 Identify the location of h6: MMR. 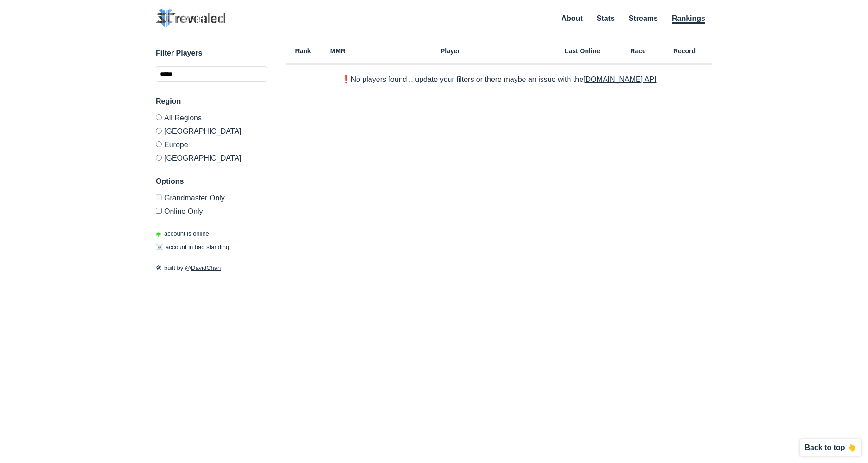
(338, 51).